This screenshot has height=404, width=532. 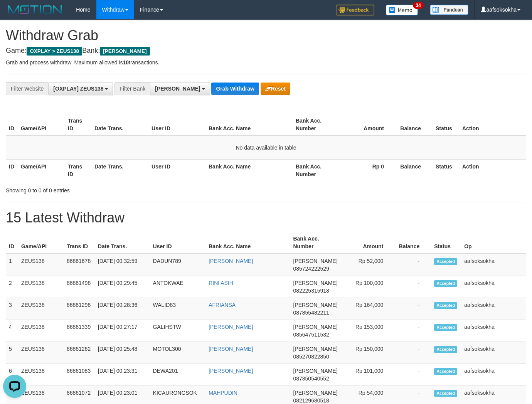 I want to click on span: OXPLAY > ZEUS138, so click(x=54, y=51).